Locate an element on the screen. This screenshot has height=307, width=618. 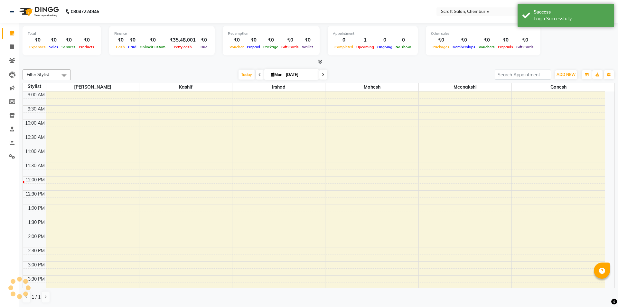
span: Completed is located at coordinates (344, 47).